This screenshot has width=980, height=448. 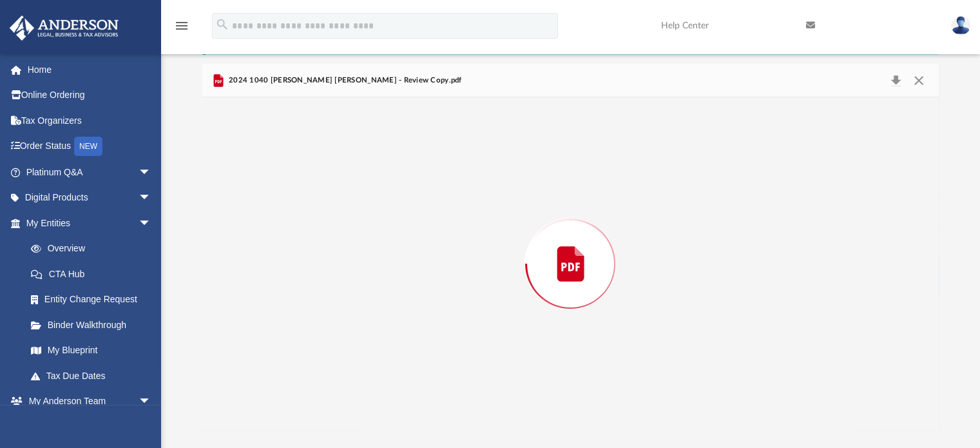 What do you see at coordinates (222, 25) in the screenshot?
I see `i: search` at bounding box center [222, 25].